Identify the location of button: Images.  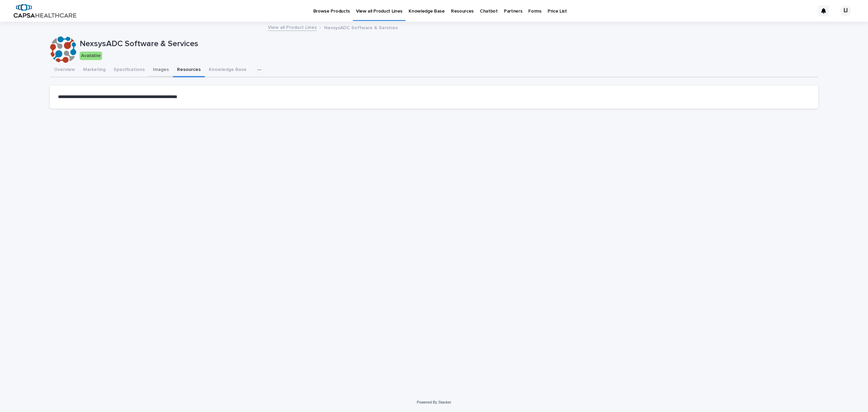
(161, 71).